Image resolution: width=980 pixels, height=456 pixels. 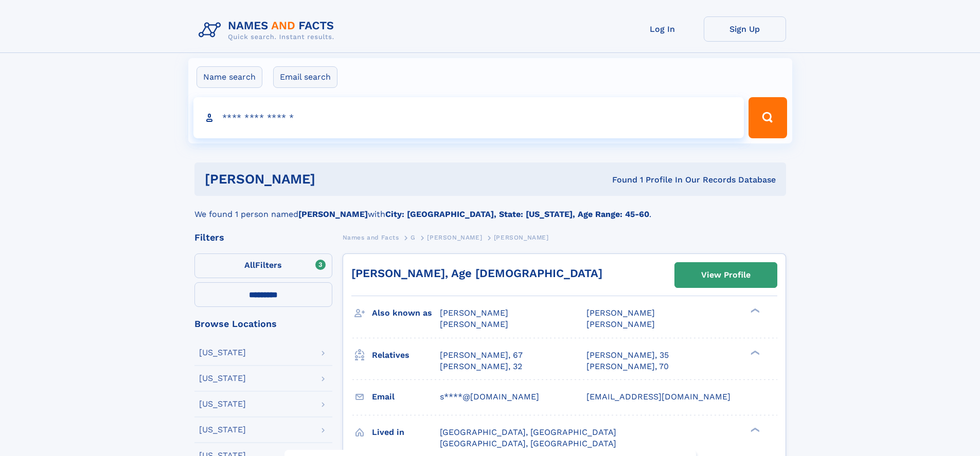 I want to click on div: View Profile, so click(x=726, y=275).